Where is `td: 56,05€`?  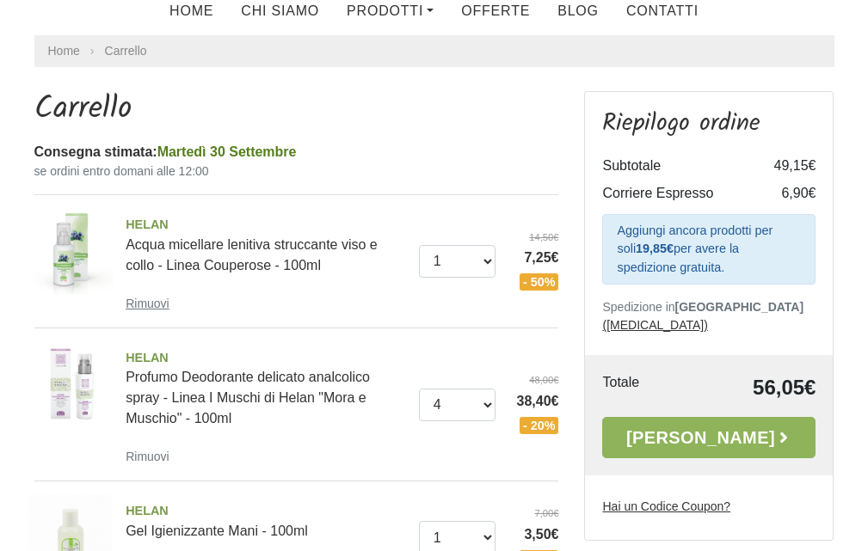
td: 56,05€ is located at coordinates (748, 388).